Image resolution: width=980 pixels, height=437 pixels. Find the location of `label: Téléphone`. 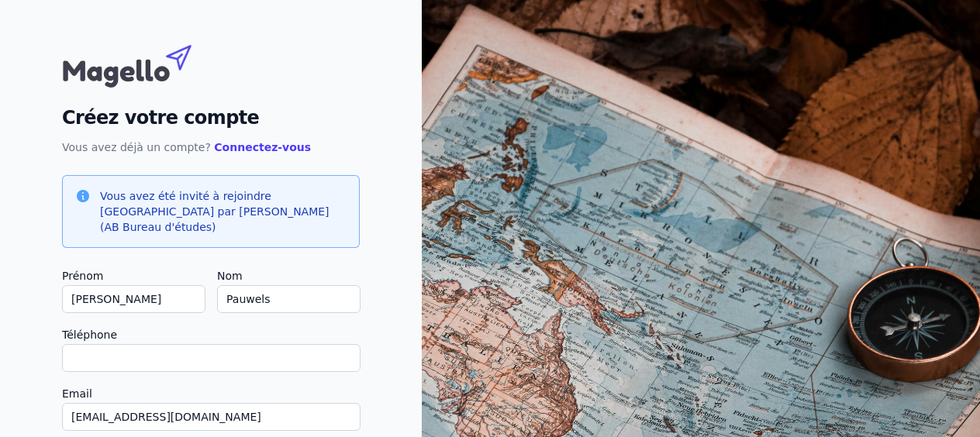

label: Téléphone is located at coordinates (211, 335).